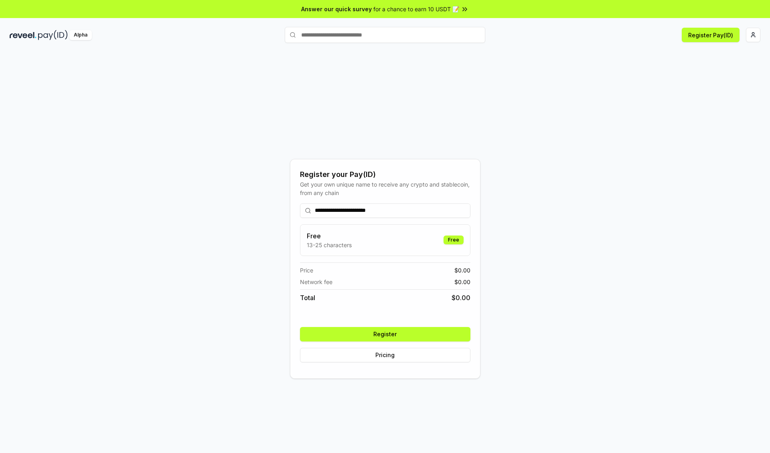 Image resolution: width=770 pixels, height=453 pixels. What do you see at coordinates (385, 188) in the screenshot?
I see `div: Get your own unique name to receive any crypto and stablecoin, from any chain` at bounding box center [385, 188].